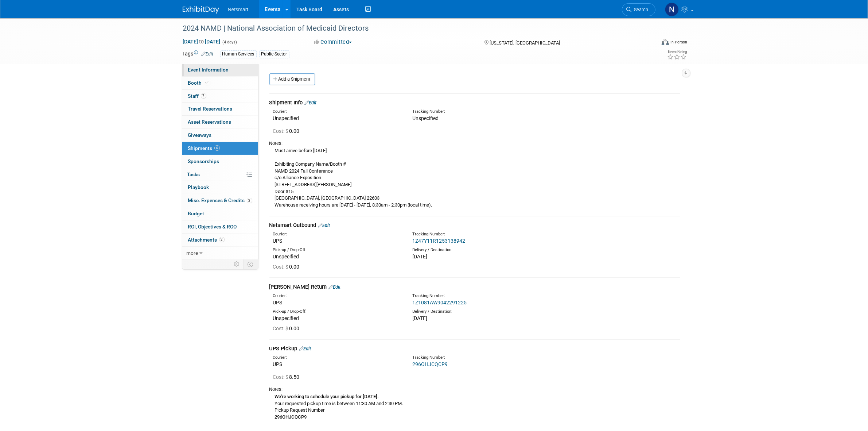  Describe the element at coordinates (677, 52) in the screenshot. I see `div: Event Rating` at that location.